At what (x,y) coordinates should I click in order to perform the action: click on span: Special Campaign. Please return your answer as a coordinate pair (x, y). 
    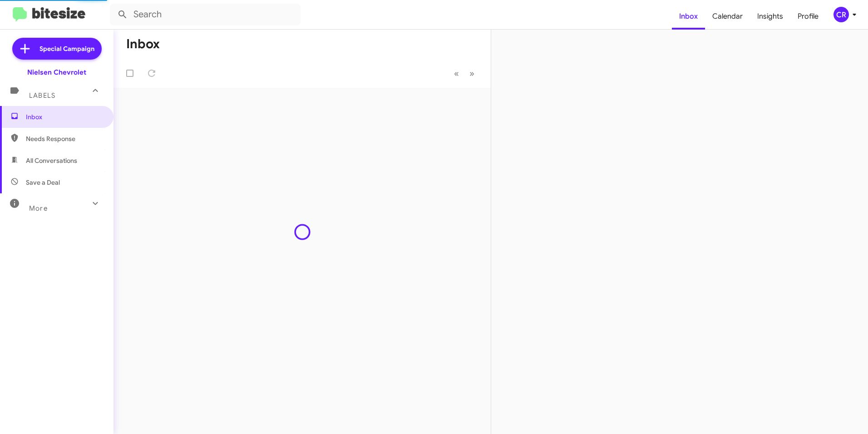
    Looking at the image, I should click on (67, 49).